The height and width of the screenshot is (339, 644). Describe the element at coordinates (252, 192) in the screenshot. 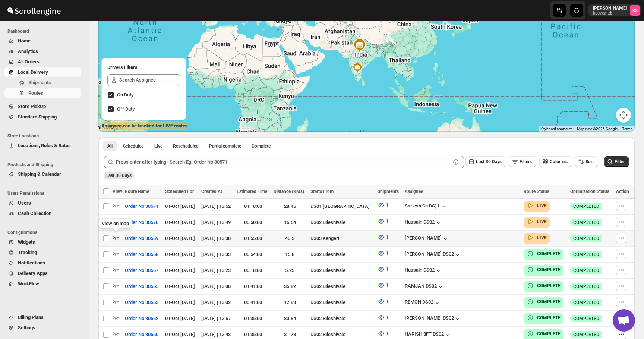

I see `span: Estimated Time` at that location.